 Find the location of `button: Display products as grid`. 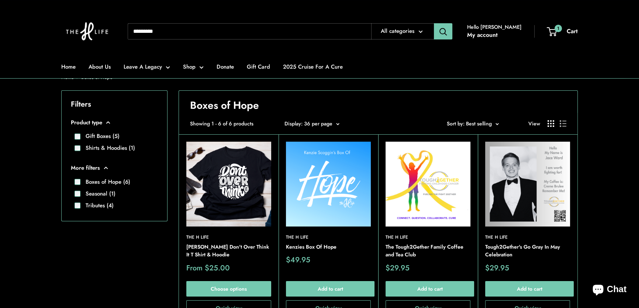

button: Display products as grid is located at coordinates (551, 124).